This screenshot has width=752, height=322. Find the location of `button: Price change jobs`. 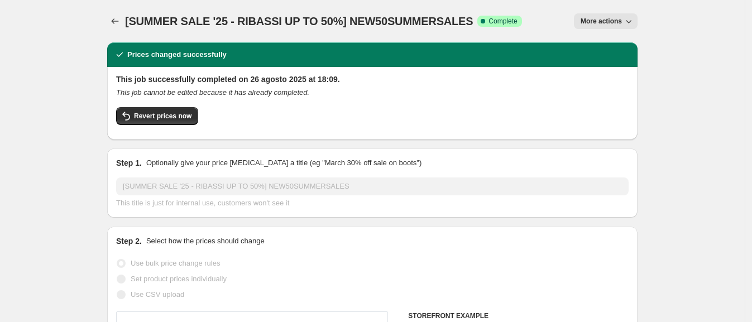

button: Price change jobs is located at coordinates (115, 21).